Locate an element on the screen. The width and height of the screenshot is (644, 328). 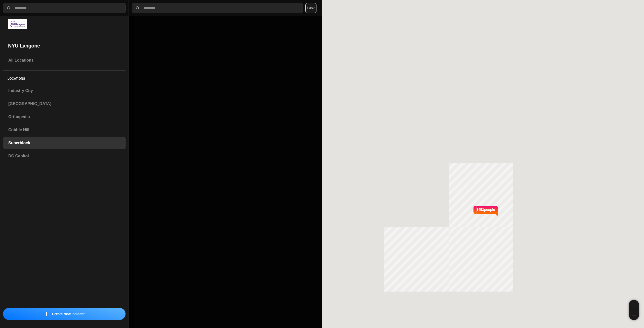
button: zoom-in is located at coordinates (634, 305).